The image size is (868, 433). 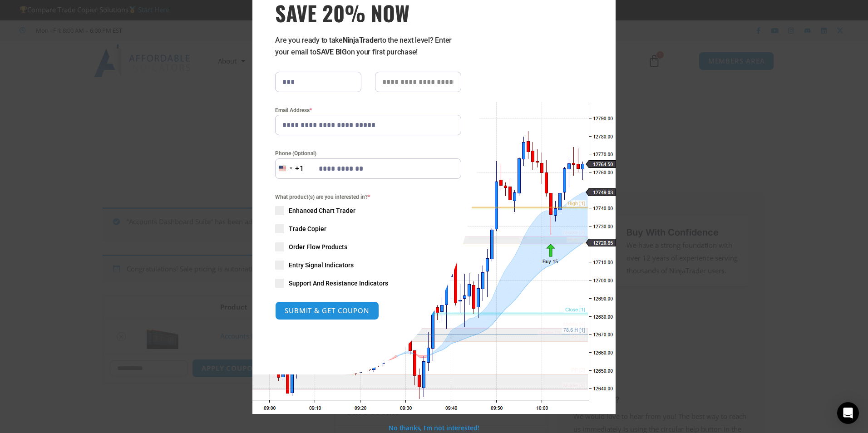 What do you see at coordinates (368, 265) in the screenshot?
I see `label: Entry Signal Indicators` at bounding box center [368, 265].